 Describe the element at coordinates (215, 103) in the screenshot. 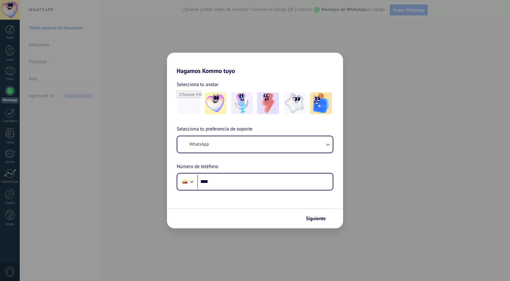

I see `img: -1.jpeg` at that location.